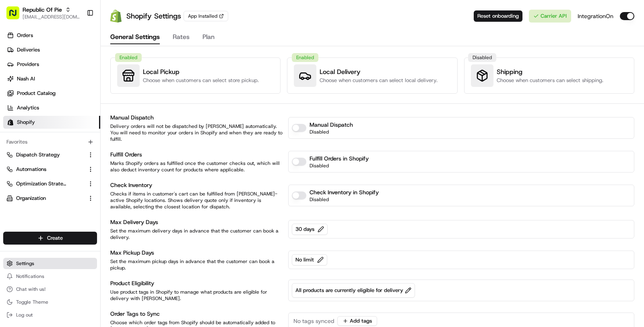 The height and width of the screenshot is (327, 644). I want to click on button: Rates, so click(181, 37).